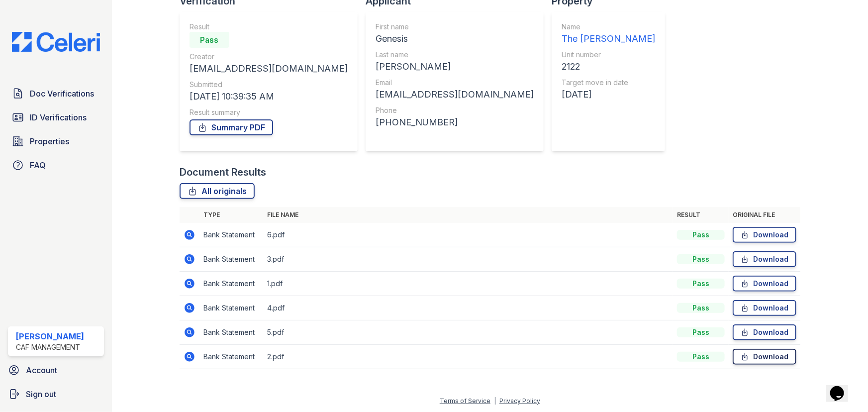 This screenshot has width=868, height=412. I want to click on a: Privacy Policy, so click(520, 401).